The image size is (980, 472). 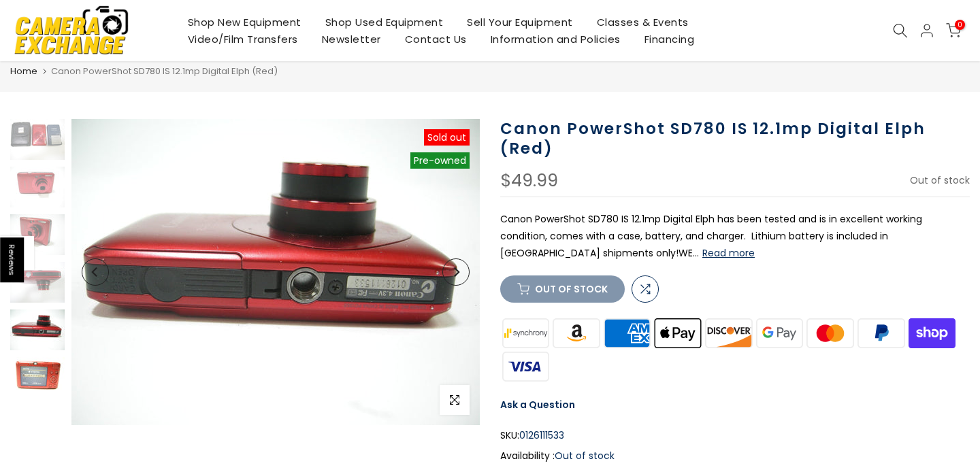 What do you see at coordinates (529, 181) in the screenshot?
I see `div: $49.99` at bounding box center [529, 181].